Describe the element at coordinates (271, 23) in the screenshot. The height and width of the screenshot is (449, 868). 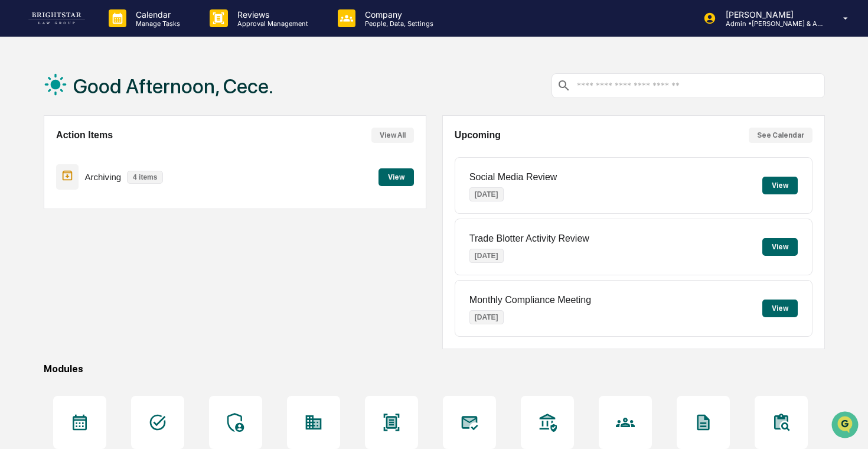
I see `p: Approval Management` at that location.